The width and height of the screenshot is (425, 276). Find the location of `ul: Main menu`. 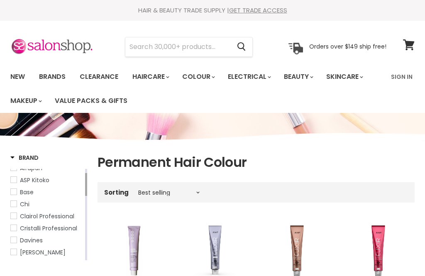

ul: Main menu is located at coordinates (195, 89).